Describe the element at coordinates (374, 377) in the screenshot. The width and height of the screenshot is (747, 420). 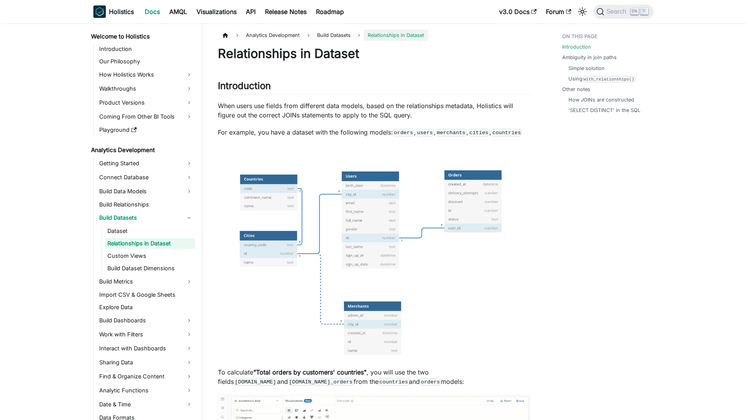
I see `p: To calculate , you will use the two fields and from the and models:` at that location.